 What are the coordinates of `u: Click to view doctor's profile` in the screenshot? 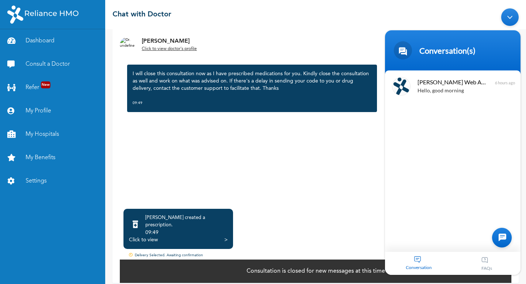 It's located at (169, 49).